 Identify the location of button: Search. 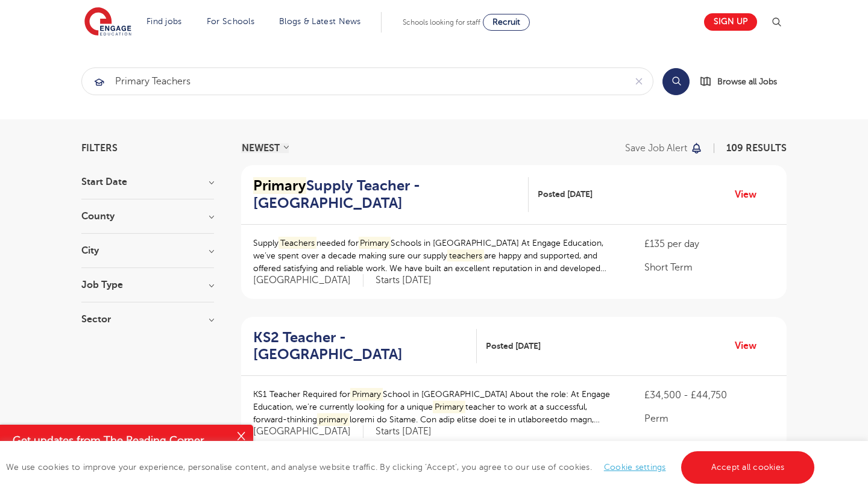
(675, 81).